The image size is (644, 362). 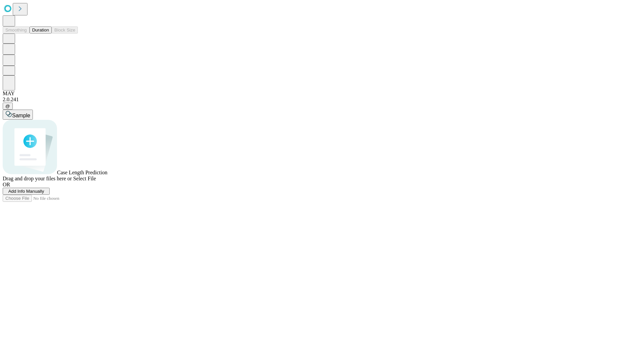 I want to click on button: Add Info Manually, so click(x=26, y=191).